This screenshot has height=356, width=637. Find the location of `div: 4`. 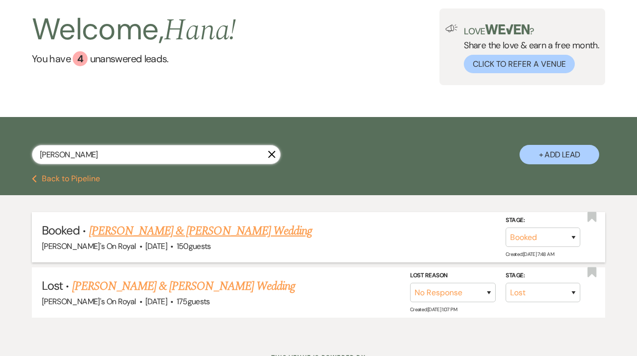

div: 4 is located at coordinates (80, 59).